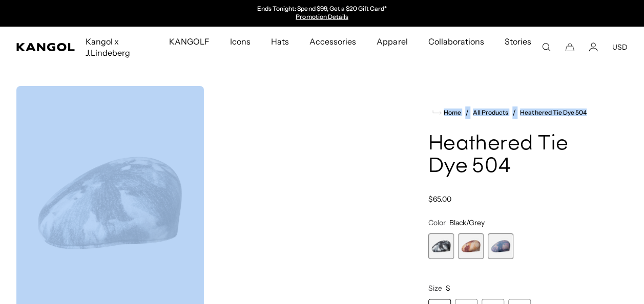 The width and height of the screenshot is (644, 304). What do you see at coordinates (593, 47) in the screenshot?
I see `a: Account` at bounding box center [593, 47].